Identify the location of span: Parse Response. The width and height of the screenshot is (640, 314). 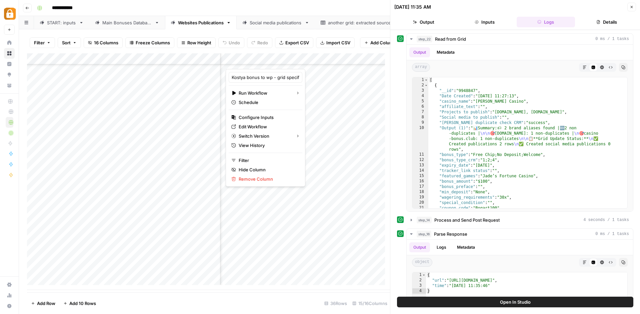
(450, 234).